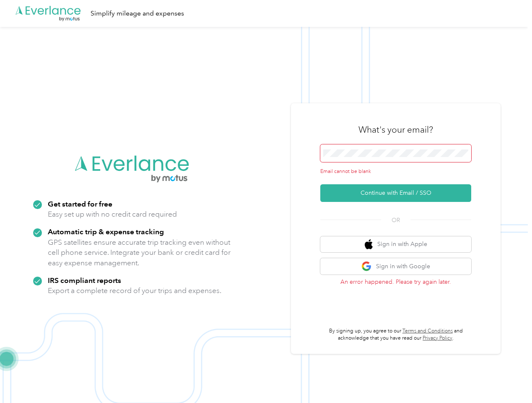  What do you see at coordinates (396, 130) in the screenshot?
I see `h3: What's your email?` at bounding box center [396, 130].